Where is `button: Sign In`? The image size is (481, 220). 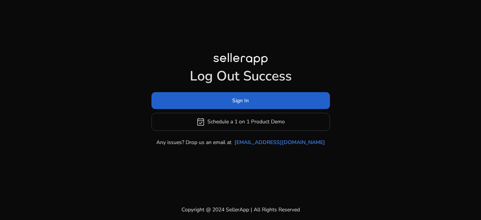 button: Sign In is located at coordinates (240, 100).